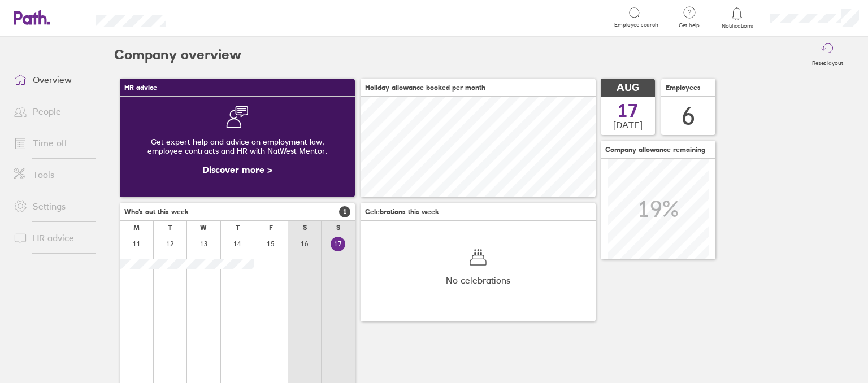  Describe the element at coordinates (628, 111) in the screenshot. I see `span: 17` at that location.